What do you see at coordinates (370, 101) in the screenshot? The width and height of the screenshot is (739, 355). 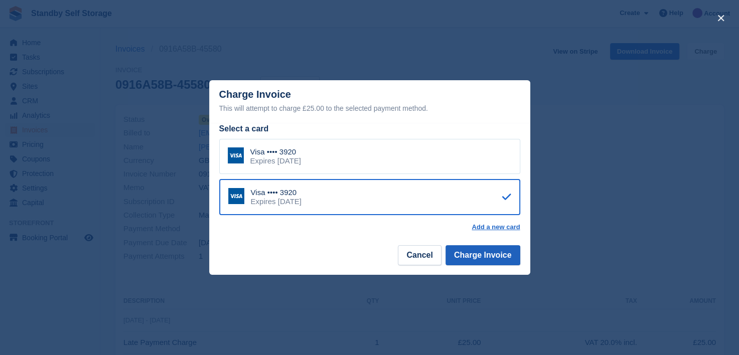 I see `div: Charge Invoice` at bounding box center [370, 101].